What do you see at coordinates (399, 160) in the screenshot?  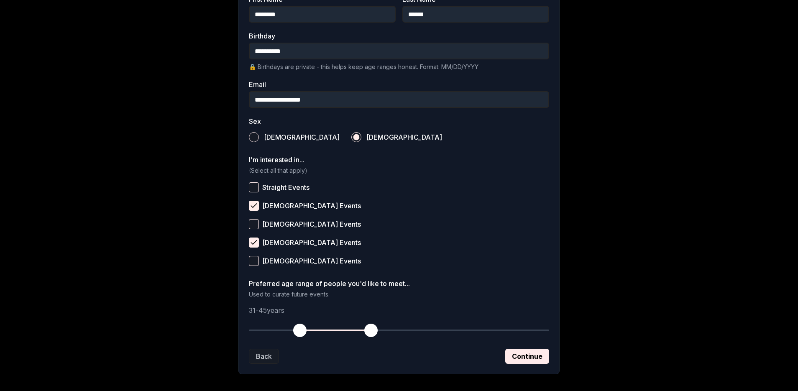 I see `label: I'm interested in...` at bounding box center [399, 160].